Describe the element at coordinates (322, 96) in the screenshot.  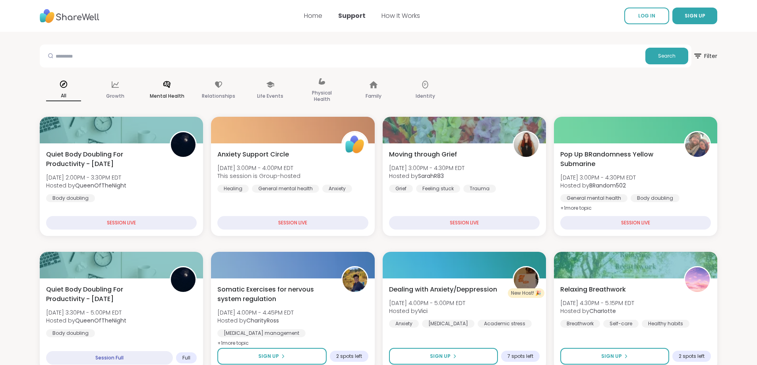
I see `p: Physical Health` at that location.